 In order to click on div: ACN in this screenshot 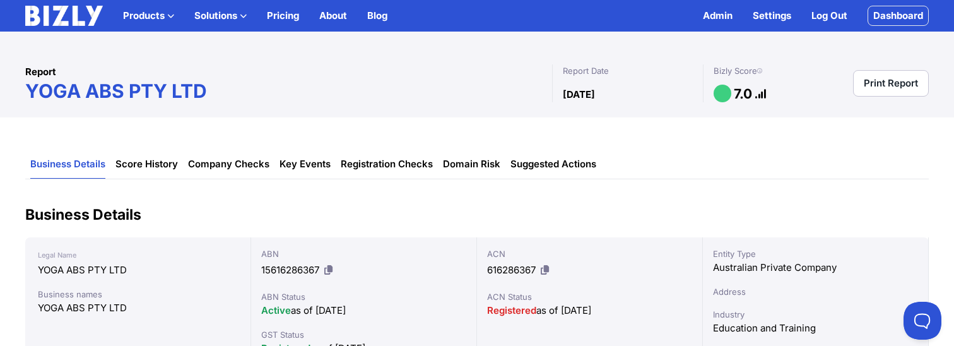, I will do `click(590, 254)`.